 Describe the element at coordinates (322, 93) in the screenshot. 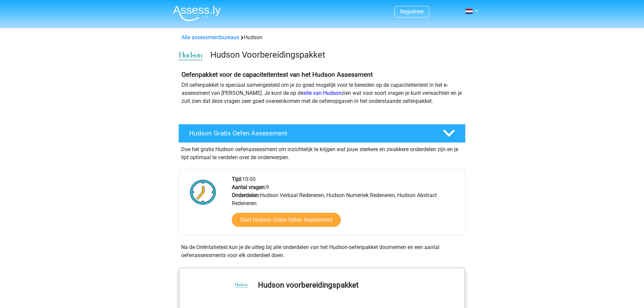

I see `p: Dit oefenpakket is speciaal samengesteld om je zo goed mogelijk voor te bereiden op de capaciteit...` at that location.